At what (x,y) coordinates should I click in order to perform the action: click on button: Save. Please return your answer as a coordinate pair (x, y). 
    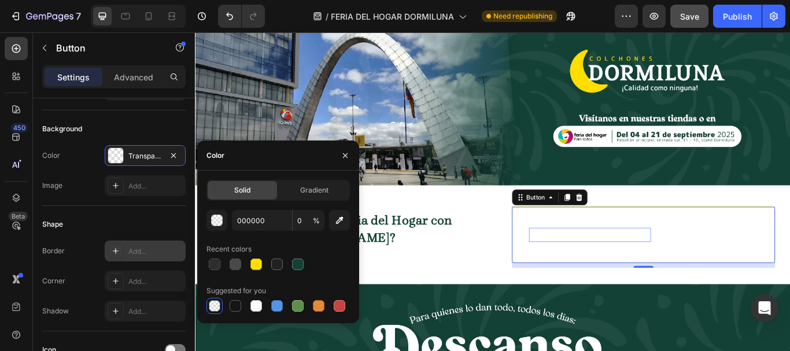
    Looking at the image, I should click on (689, 16).